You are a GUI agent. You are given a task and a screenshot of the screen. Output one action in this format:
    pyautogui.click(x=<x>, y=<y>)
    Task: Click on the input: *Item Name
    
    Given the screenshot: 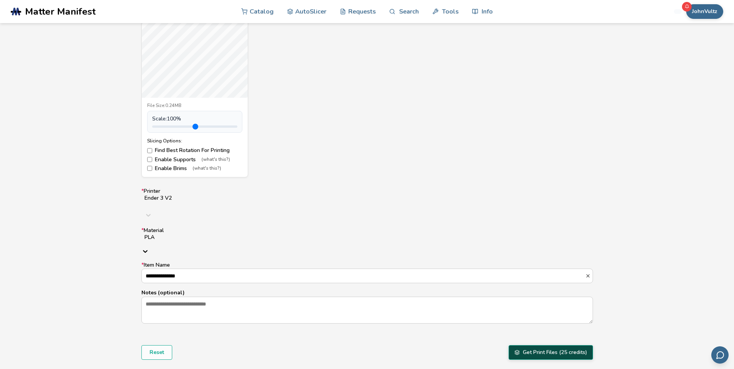 What is the action you would take?
    pyautogui.click(x=363, y=276)
    